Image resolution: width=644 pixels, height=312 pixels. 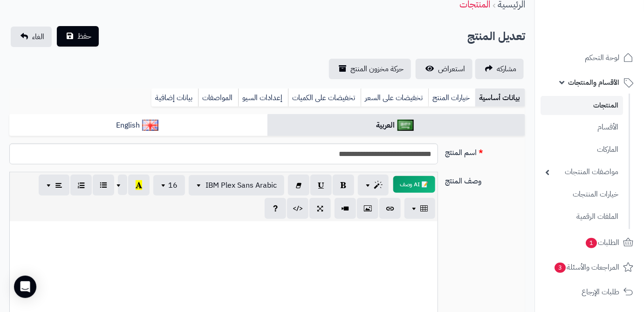 I want to click on span: المراجعات والأسئلة, so click(x=586, y=267).